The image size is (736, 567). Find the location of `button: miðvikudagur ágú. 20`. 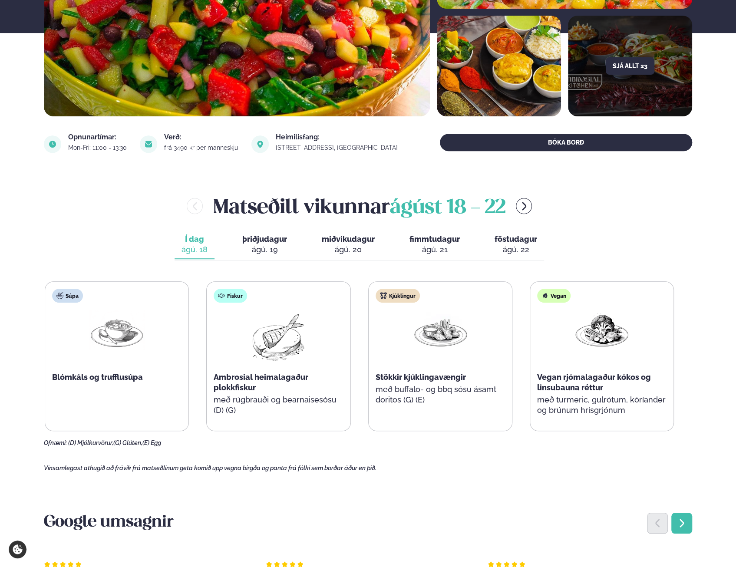

button: miðvikudagur ágú. 20 is located at coordinates (348, 245).